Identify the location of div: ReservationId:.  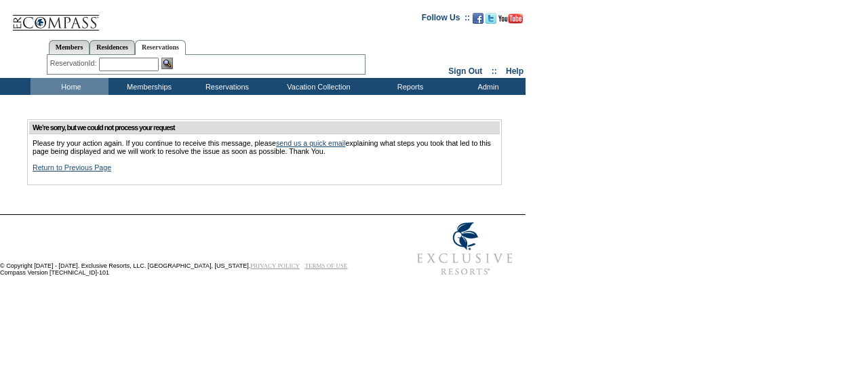
(74, 63).